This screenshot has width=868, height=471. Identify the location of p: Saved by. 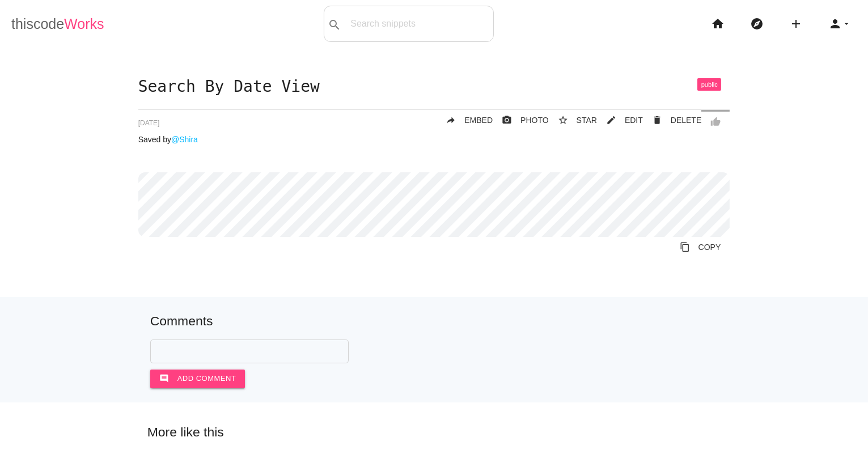
(434, 139).